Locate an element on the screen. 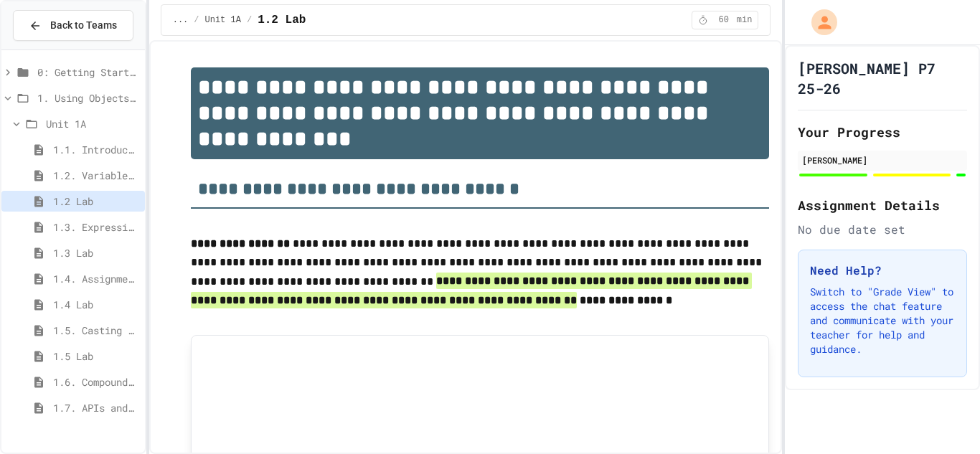 The width and height of the screenshot is (980, 454). span: 1.1. Introduction to Algorithms, Programming, and Compilers is located at coordinates (96, 149).